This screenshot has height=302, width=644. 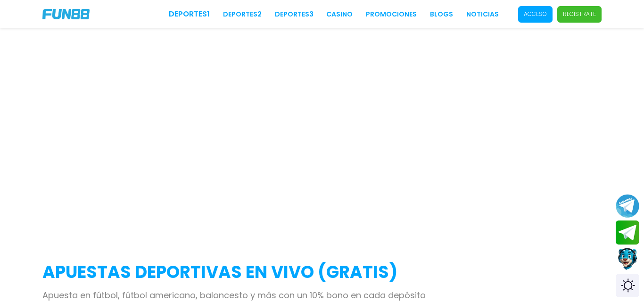 What do you see at coordinates (189, 14) in the screenshot?
I see `a: Deportes1` at bounding box center [189, 14].